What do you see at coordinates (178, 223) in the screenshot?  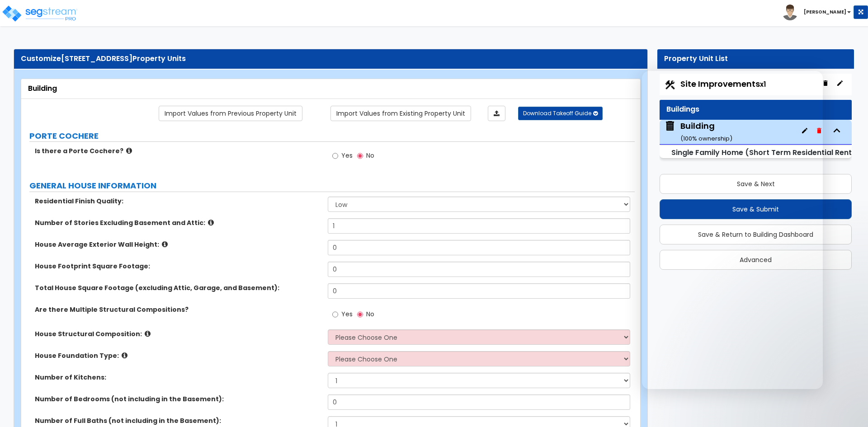 I see `label: Number of Stories Excluding Basement and Attic:` at bounding box center [178, 223].